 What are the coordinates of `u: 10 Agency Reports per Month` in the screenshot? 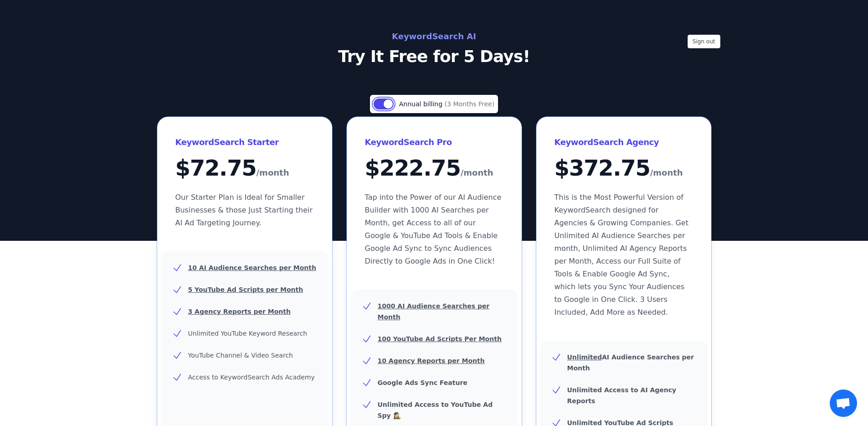 It's located at (432, 361).